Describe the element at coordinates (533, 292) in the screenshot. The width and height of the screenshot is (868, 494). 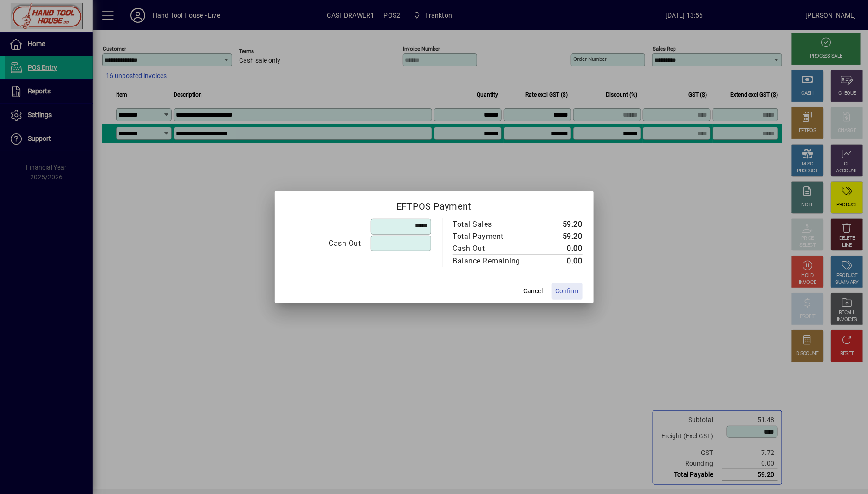
I see `button: Cancel` at that location.